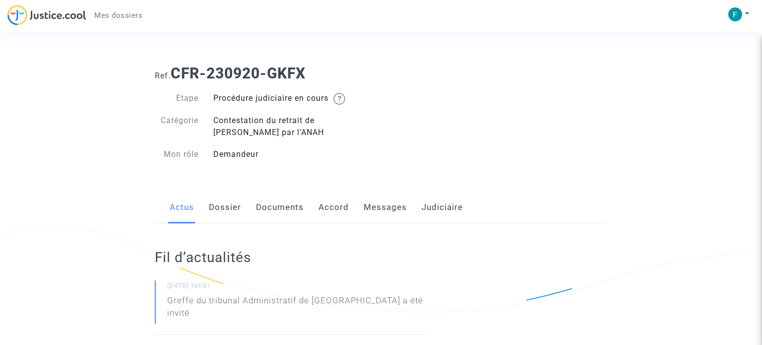 This screenshot has height=345, width=762. Describe the element at coordinates (735, 14) in the screenshot. I see `img: ACg8ocJMe5WwsLXbtk7bS-baCzTVD_s6Jlmww2e9dLkyWH1D=s96-c` at that location.